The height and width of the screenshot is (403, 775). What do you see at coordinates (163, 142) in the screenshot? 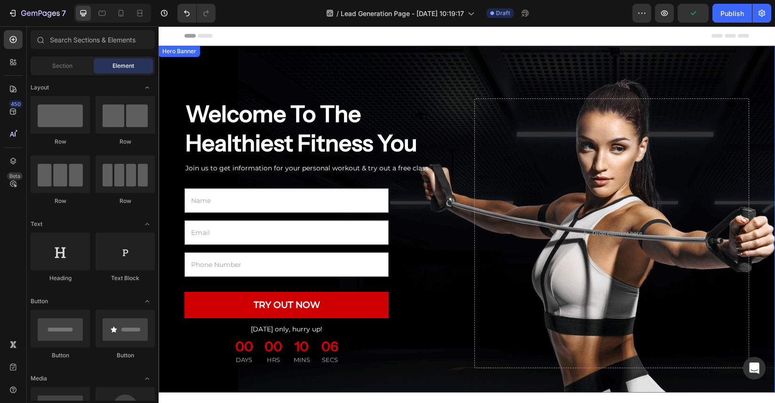
I see `p: Join us to get information for your personal workout & try out a free class` at bounding box center [163, 142].